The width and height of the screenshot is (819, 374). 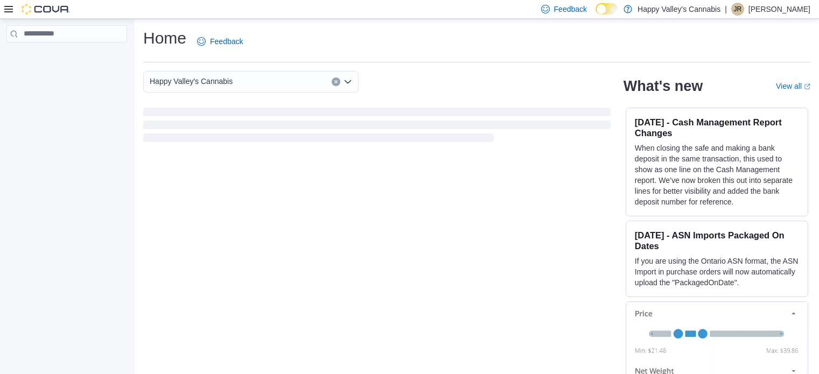 I want to click on a: View allExternal link, so click(x=793, y=86).